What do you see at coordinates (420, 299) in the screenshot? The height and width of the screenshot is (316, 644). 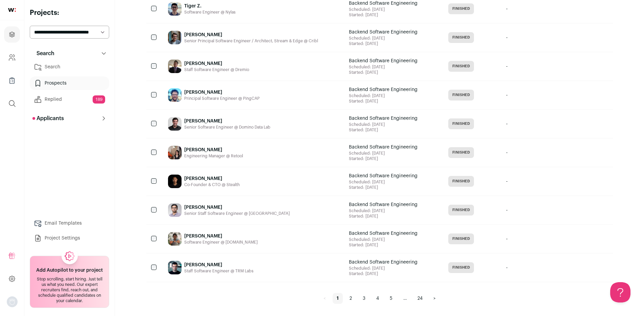 I see `a: 24` at bounding box center [420, 299].